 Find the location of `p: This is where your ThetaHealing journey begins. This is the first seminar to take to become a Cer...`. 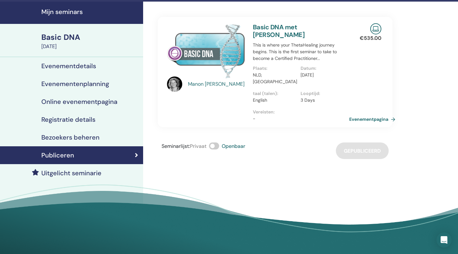

p: This is where your ThetaHealing journey begins. This is the first seminar to take to become a Cer... is located at coordinates (301, 52).